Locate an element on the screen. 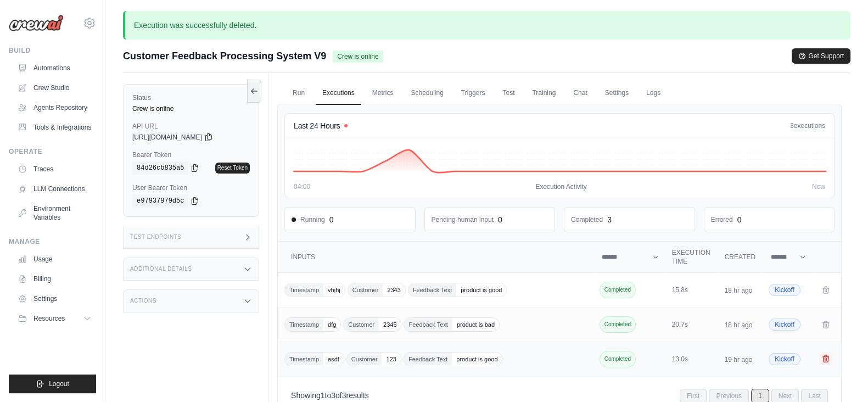 This screenshot has width=868, height=402. div: 3 is located at coordinates (609, 220).